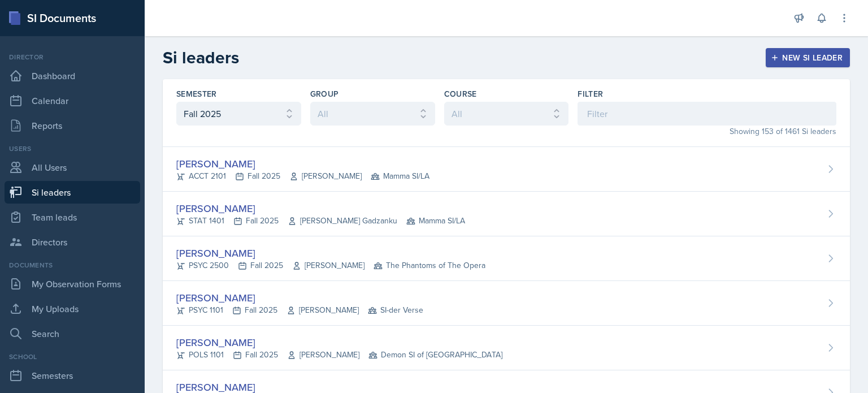 This screenshot has width=868, height=393. I want to click on div: PSYC 1101 Fall 2025, so click(300, 310).